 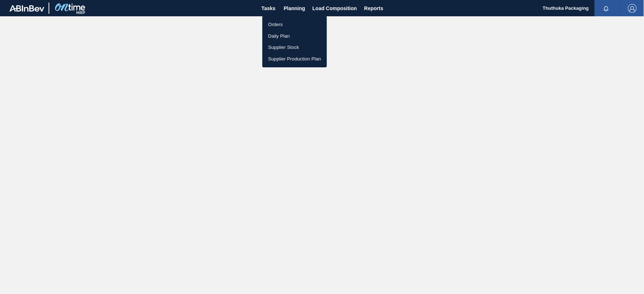 What do you see at coordinates (295, 47) in the screenshot?
I see `a: Supplier Stock` at bounding box center [295, 47].